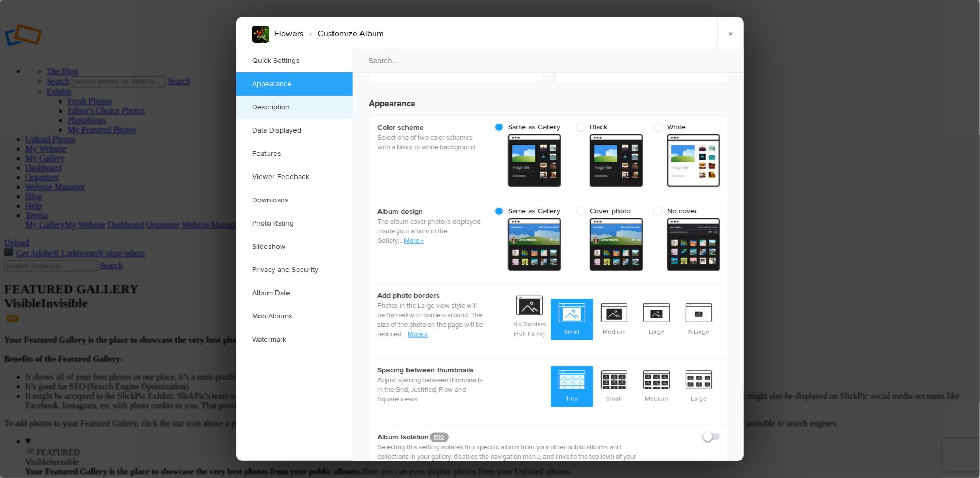 This screenshot has height=478, width=980. Describe the element at coordinates (430, 296) in the screenshot. I see `b: Add photo borders` at that location.